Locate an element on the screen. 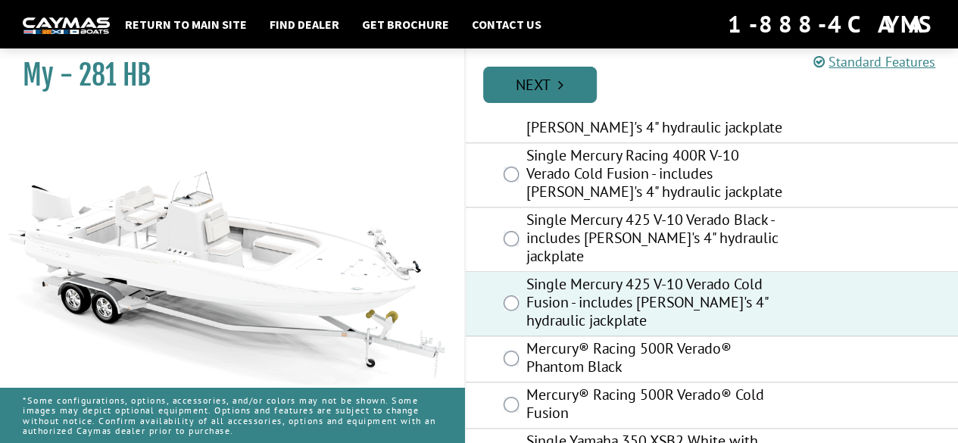 This screenshot has width=958, height=443. a: Standard Features is located at coordinates (874, 61).